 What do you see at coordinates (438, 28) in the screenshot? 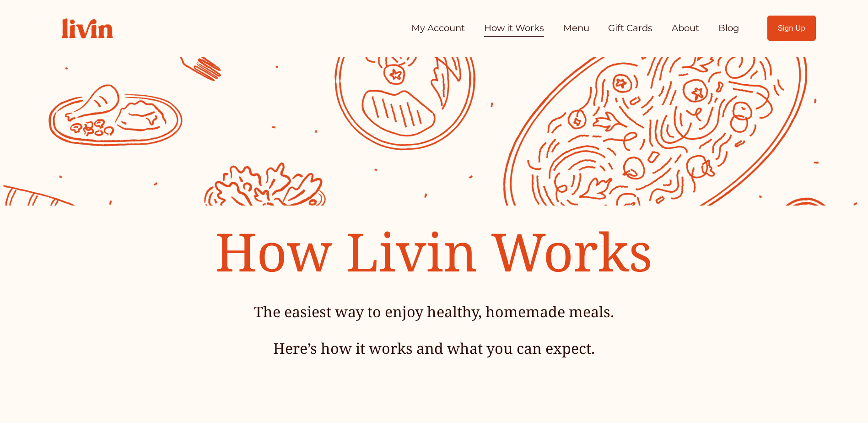
I see `a: My Account` at bounding box center [438, 28].